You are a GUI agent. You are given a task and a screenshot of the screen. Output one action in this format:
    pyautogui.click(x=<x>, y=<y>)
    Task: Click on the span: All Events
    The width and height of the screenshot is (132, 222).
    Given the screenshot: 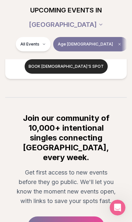 What is the action you would take?
    pyautogui.click(x=30, y=44)
    